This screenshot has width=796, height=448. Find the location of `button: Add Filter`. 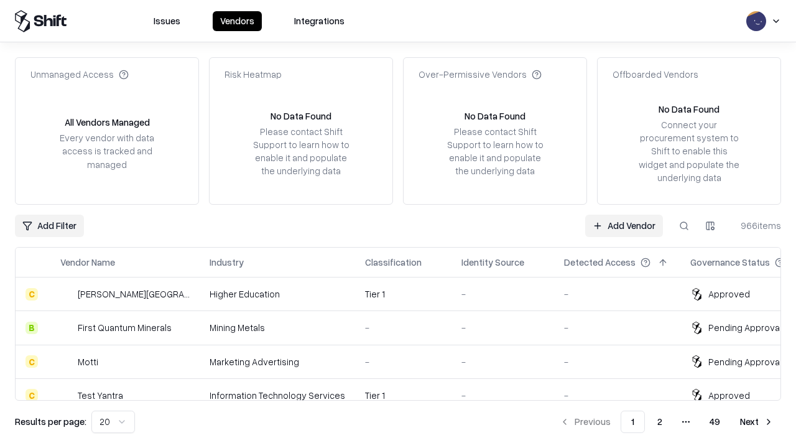

button: Add Filter is located at coordinates (49, 226).